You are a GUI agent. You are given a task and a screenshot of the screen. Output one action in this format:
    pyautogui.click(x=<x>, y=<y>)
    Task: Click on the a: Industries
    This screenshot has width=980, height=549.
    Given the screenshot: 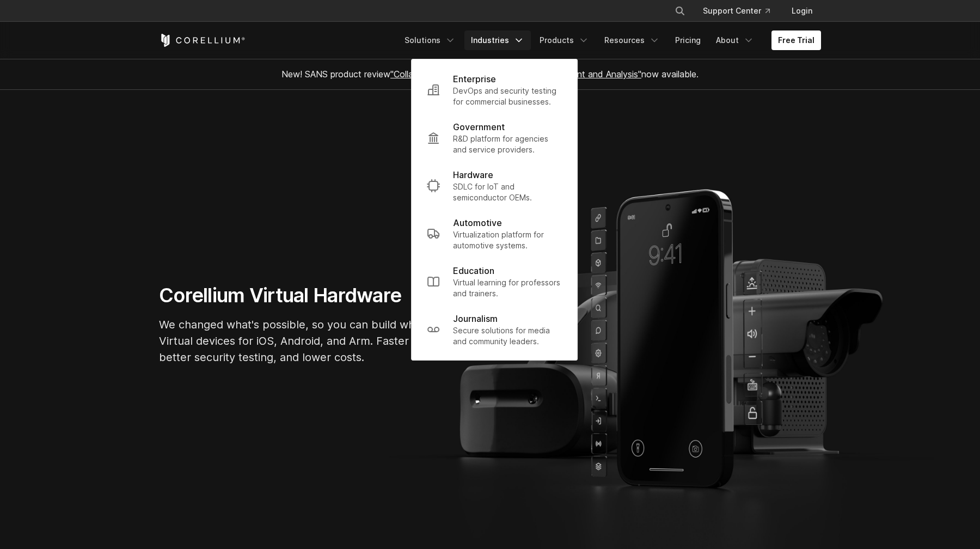 What is the action you would take?
    pyautogui.click(x=498, y=40)
    